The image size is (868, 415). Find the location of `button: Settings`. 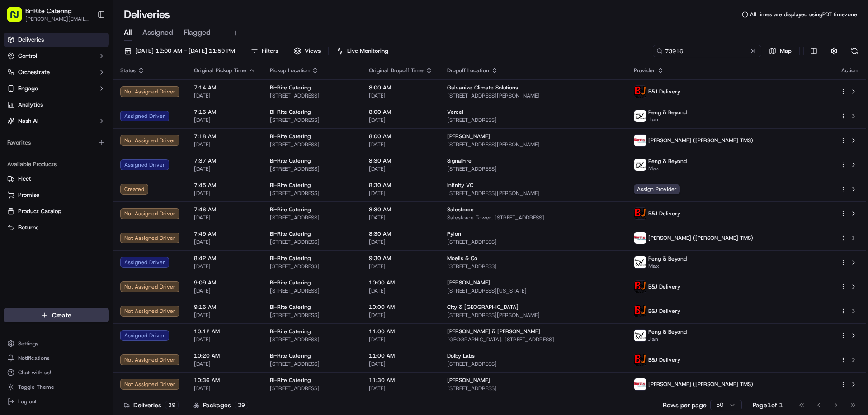

button: Settings is located at coordinates (56, 344).